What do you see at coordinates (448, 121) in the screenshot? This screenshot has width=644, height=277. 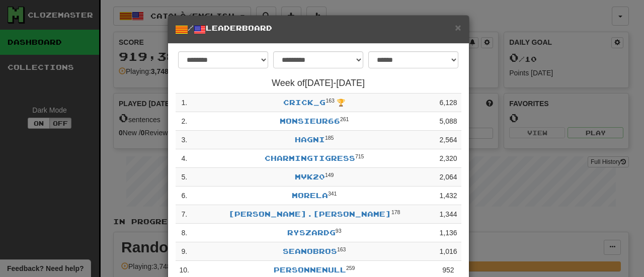 I see `td: 5,088` at bounding box center [448, 121].